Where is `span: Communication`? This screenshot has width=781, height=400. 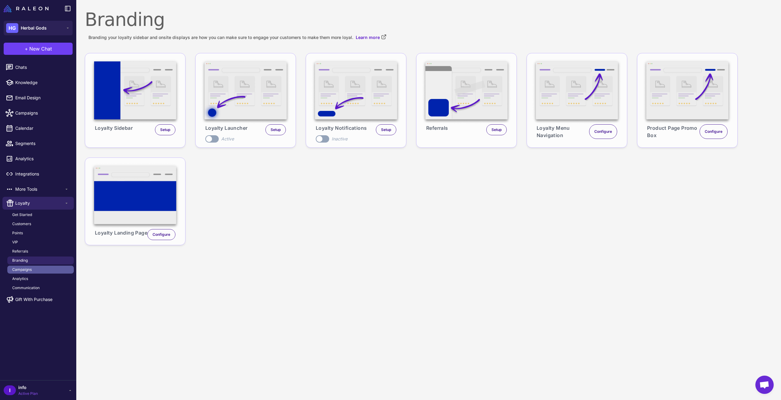
span: Communication is located at coordinates (26, 288).